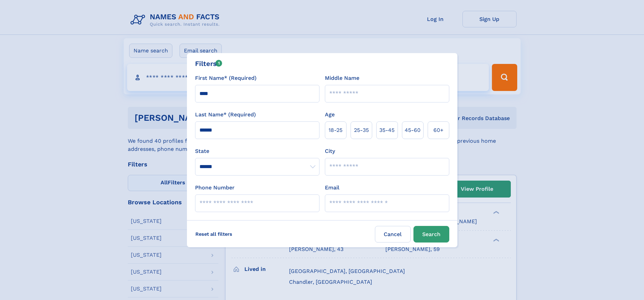 The image size is (644, 300). I want to click on div: Filters, so click(208, 64).